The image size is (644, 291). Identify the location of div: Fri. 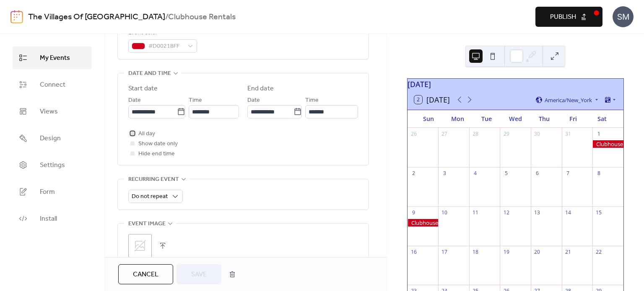
(573, 118).